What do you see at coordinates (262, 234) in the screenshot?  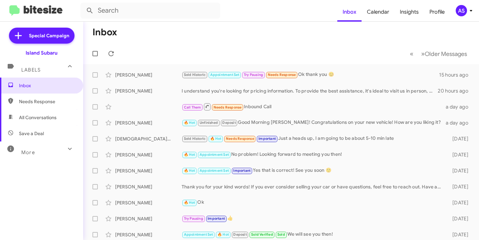 I see `span: Sold Verified` at bounding box center [262, 234].